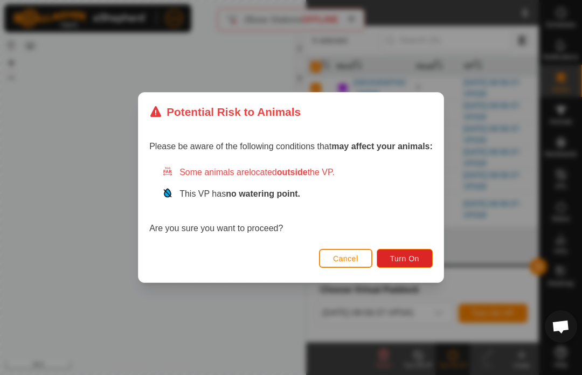  I want to click on strong: may affect your animals:, so click(382, 146).